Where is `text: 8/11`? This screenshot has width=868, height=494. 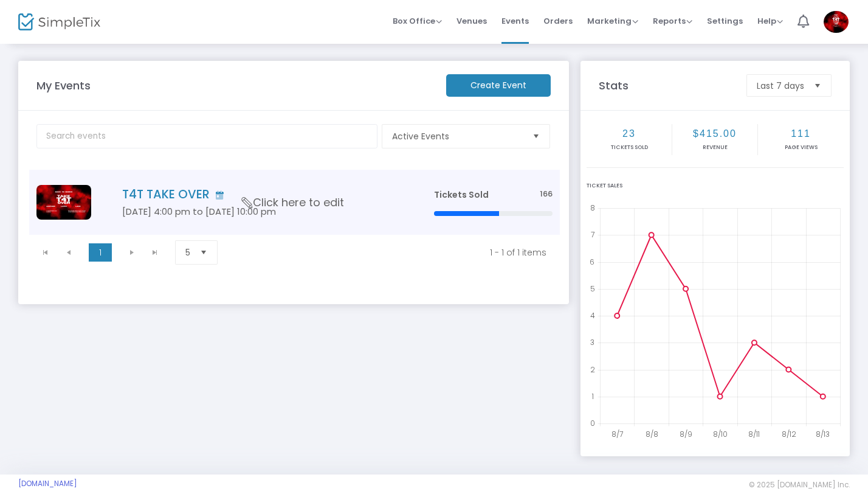
text: 8/11 is located at coordinates (754, 434).